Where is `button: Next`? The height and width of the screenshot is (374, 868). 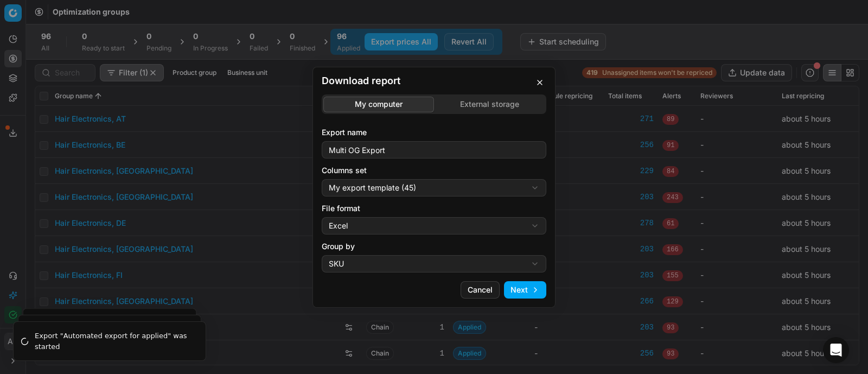 button: Next is located at coordinates (525, 290).